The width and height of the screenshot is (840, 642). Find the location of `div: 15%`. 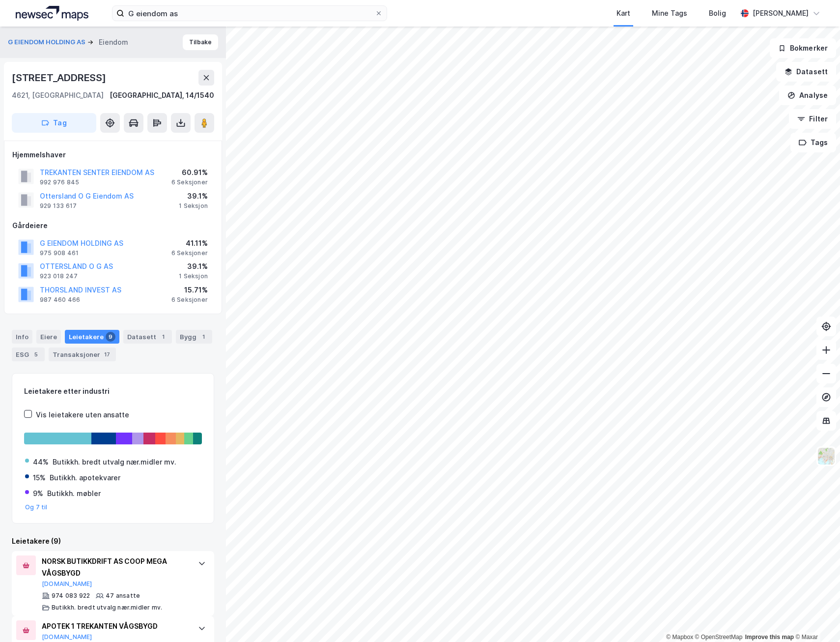

div: 15% is located at coordinates (39, 478).